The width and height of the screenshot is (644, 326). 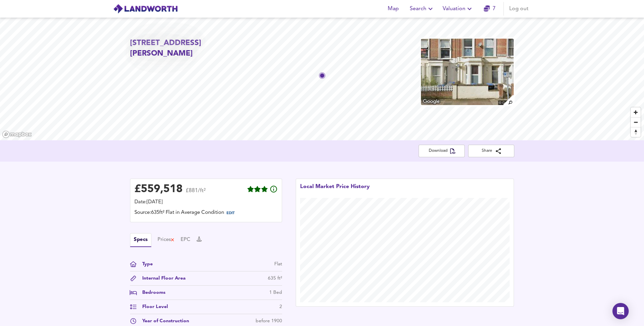 What do you see at coordinates (186, 240) in the screenshot?
I see `button: EPC` at bounding box center [186, 240].